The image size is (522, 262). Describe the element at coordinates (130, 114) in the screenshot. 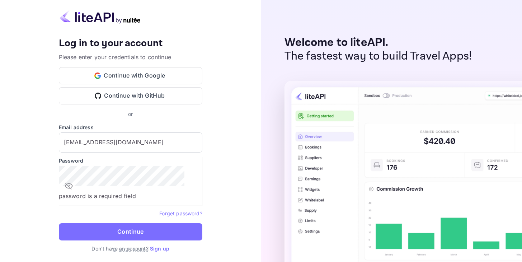

I see `p: or` at that location.